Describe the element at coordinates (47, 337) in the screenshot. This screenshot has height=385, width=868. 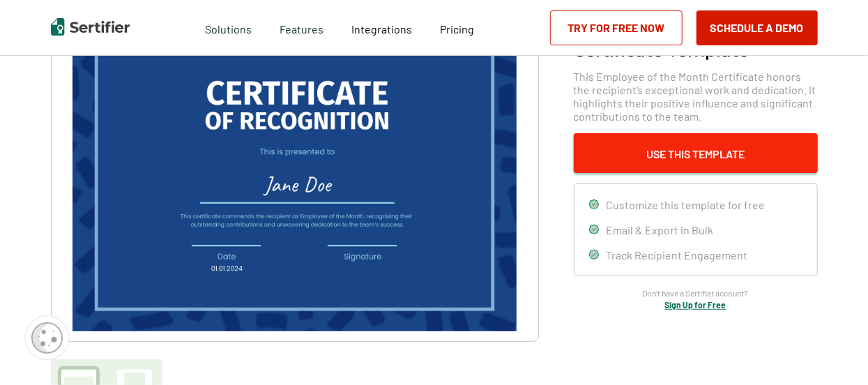
I see `img: Cookie Popup Icon` at that location.